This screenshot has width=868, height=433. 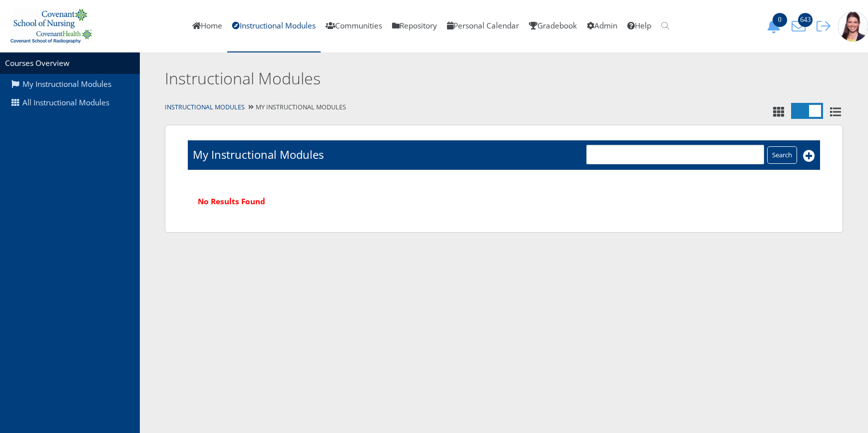 What do you see at coordinates (809, 156) in the screenshot?
I see `i: Add New` at bounding box center [809, 156].